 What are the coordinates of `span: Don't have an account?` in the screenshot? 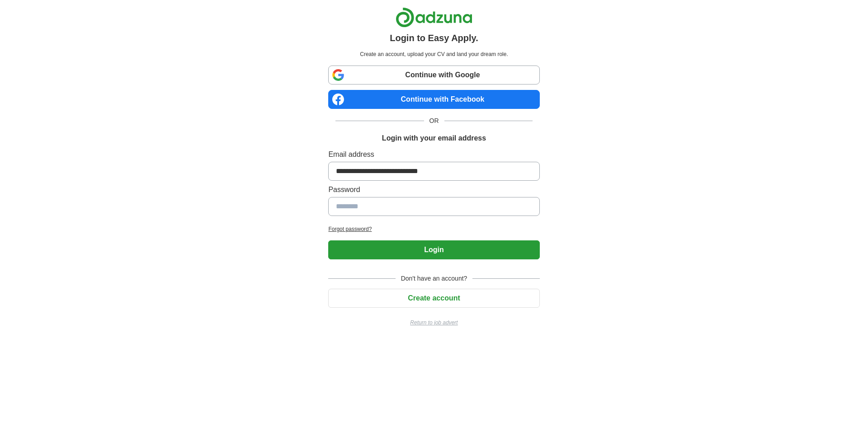 It's located at (434, 278).